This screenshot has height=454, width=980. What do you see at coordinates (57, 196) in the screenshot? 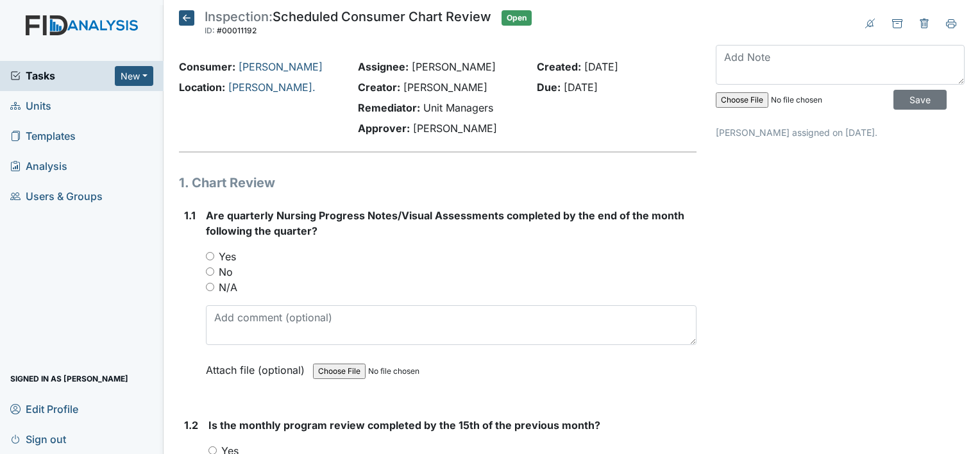
I see `span: Users & Groups` at bounding box center [57, 196].